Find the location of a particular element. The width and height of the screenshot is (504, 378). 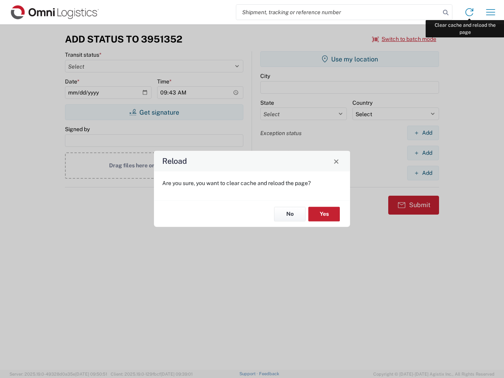

button: No is located at coordinates (290, 214).